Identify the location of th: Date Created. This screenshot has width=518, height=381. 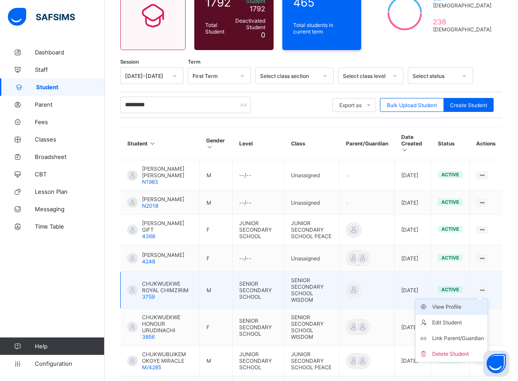
(413, 144).